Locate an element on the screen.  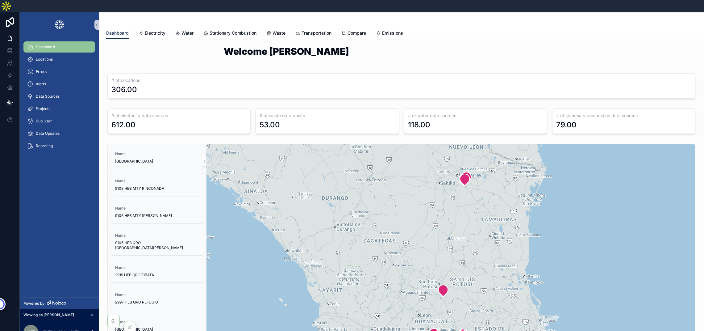
span: 2997 HEB QRO REFUGIO is located at coordinates (157, 302).